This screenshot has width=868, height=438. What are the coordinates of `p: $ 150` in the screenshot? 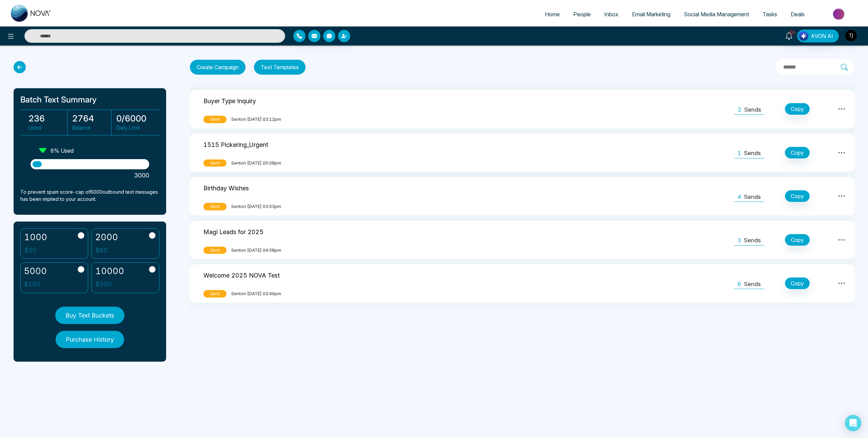 It's located at (35, 285).